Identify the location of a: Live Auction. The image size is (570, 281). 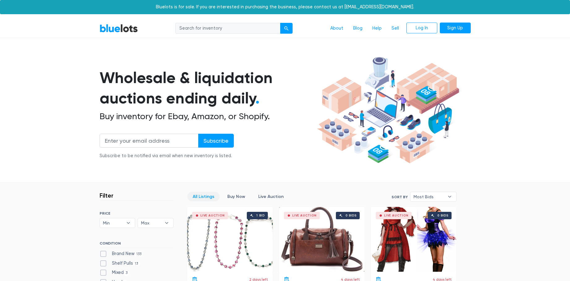
(271, 197).